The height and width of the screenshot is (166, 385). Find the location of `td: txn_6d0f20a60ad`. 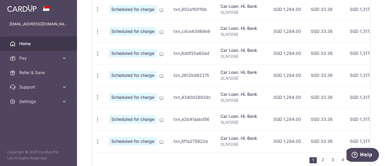

td: txn_6d0f20a60ad is located at coordinates (192, 53).